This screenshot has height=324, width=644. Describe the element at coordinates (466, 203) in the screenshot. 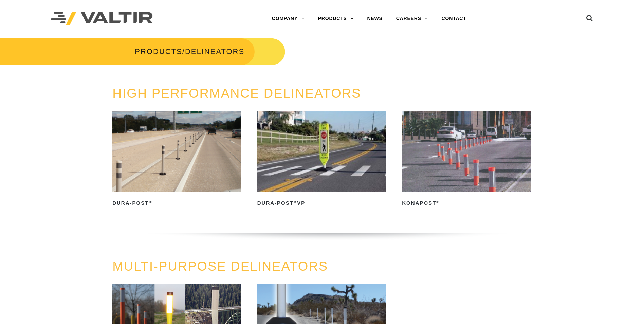

I see `h2: KonaPost` at that location.